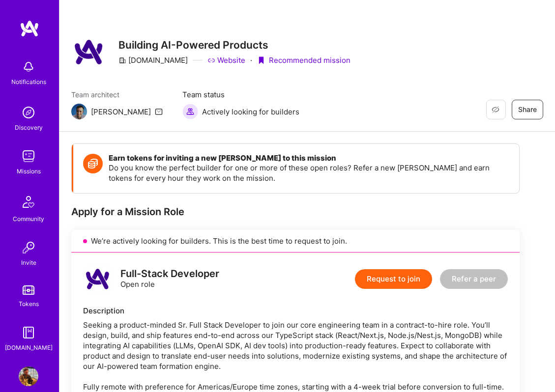 This screenshot has height=392, width=555. I want to click on img: discovery, so click(29, 113).